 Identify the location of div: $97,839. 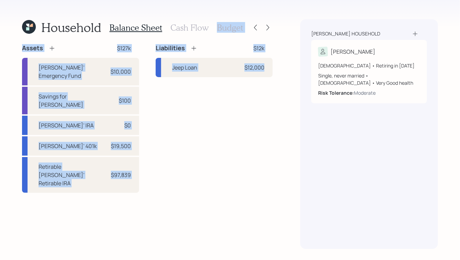
(121, 175).